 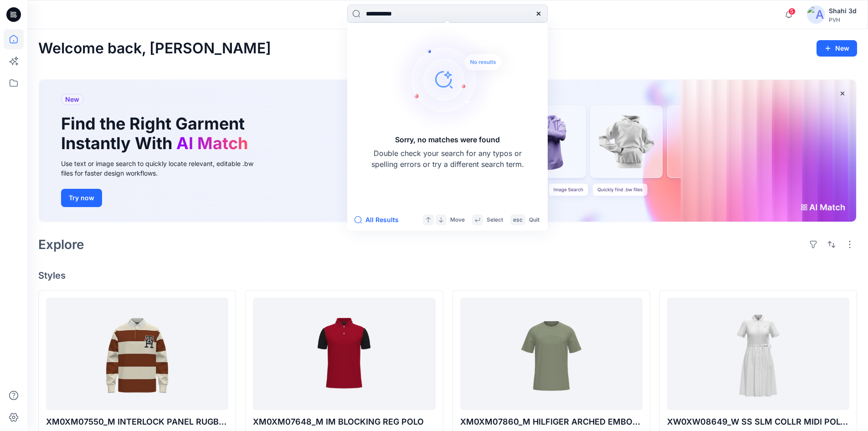 What do you see at coordinates (447, 276) in the screenshot?
I see `h4: Styles` at bounding box center [447, 276].